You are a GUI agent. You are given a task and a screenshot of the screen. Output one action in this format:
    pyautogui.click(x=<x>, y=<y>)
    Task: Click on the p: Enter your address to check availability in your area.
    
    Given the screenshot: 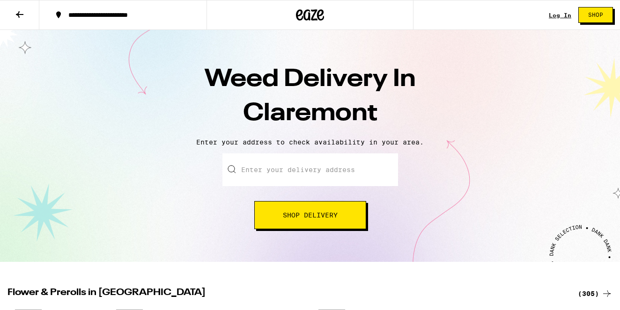 What is the action you would take?
    pyautogui.click(x=310, y=142)
    